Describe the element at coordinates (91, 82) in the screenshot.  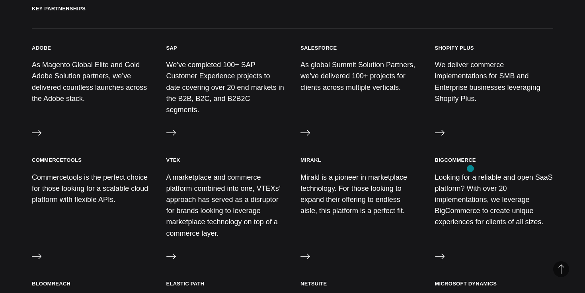
I see `p: As Magento Global Elite and Gold Adobe Solution partners, we’ve delivered countless launches acro...` at that location.